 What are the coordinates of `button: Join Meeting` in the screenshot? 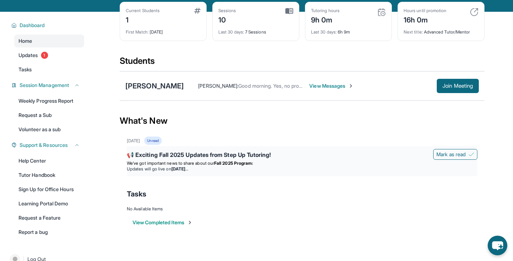 It's located at (458, 86).